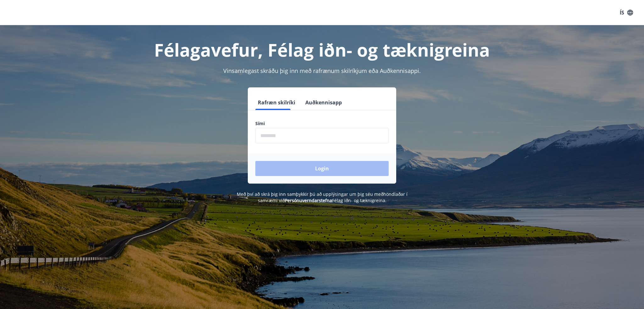  What do you see at coordinates (322, 197) in the screenshot?
I see `span: Með því að skrá þig inn samþykkir þú að upplýsingar um þig séu meðhöndlaðar í samræmi við Félag i...` at bounding box center [322, 197].